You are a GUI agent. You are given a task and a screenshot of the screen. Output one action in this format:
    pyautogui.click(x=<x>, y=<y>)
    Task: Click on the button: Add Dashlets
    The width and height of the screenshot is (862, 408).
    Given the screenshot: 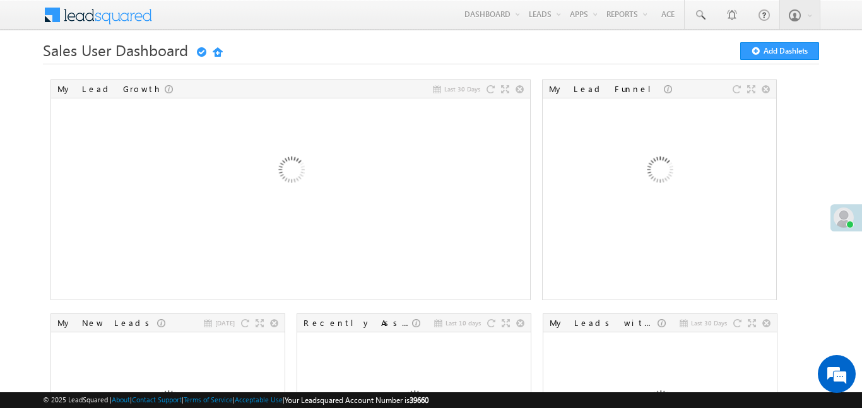 What is the action you would take?
    pyautogui.click(x=780, y=51)
    